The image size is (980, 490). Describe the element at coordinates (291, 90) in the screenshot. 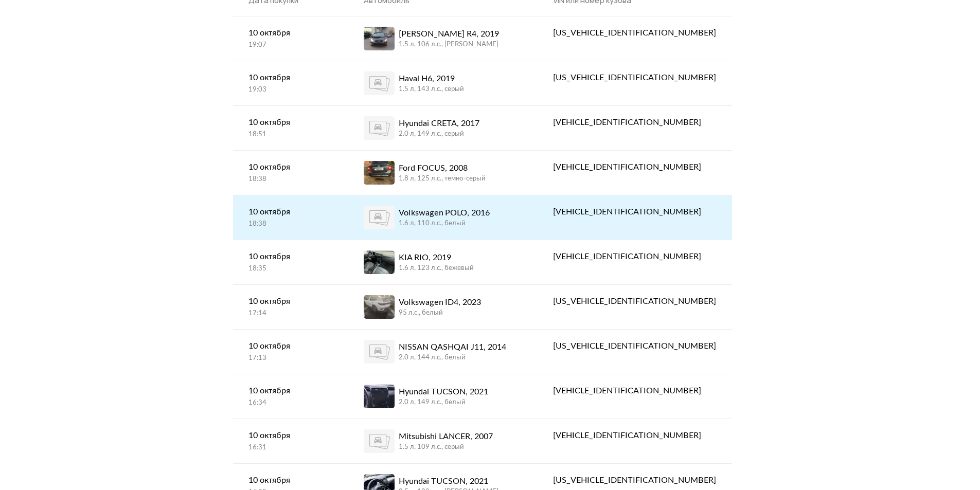

I see `div: 19:03` at that location.